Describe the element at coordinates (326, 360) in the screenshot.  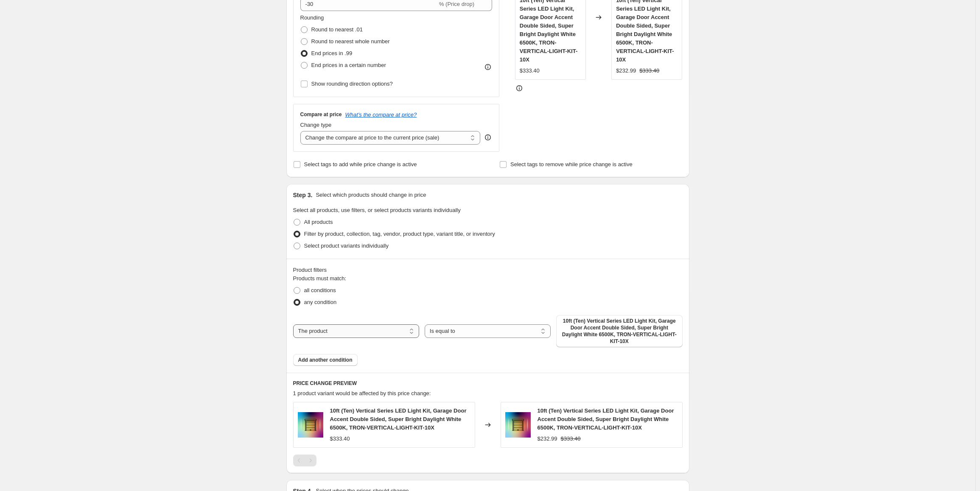
I see `button: Add another condition` at that location.